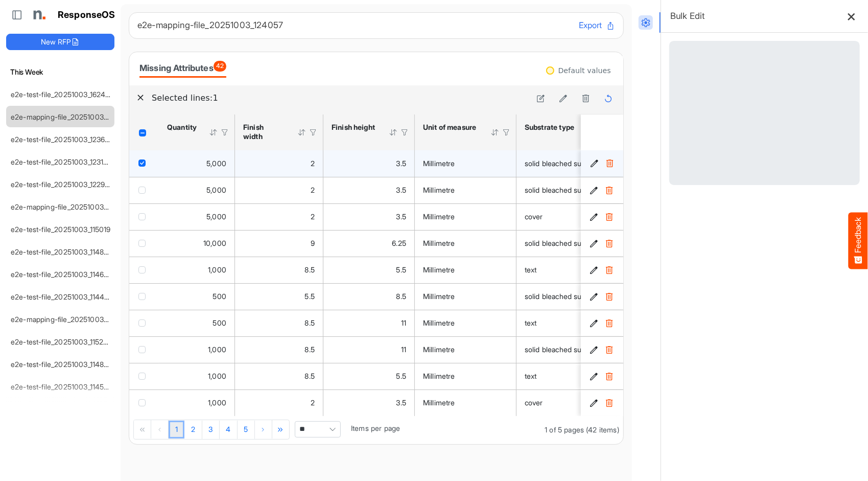 Image resolution: width=868 pixels, height=481 pixels. I want to click on span: Pagerdropdown, so click(318, 429).